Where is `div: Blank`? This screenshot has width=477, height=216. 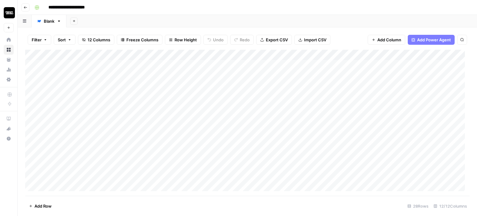
div: Blank is located at coordinates (49, 21).